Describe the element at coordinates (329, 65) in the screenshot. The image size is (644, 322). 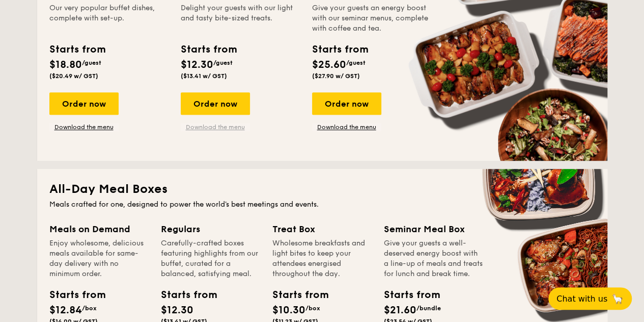
I see `span: $25.60` at that location.